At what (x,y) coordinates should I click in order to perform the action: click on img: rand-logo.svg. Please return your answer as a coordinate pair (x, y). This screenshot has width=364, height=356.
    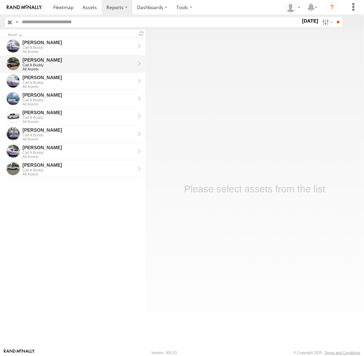
    Looking at the image, I should click on (24, 7).